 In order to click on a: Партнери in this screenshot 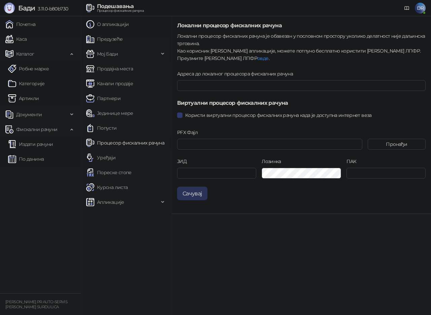, I will do `click(103, 98)`.